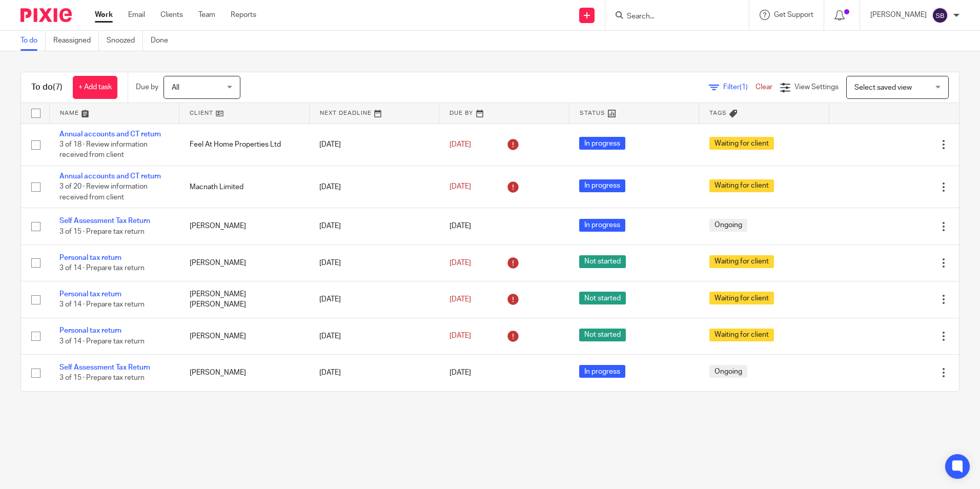  Describe the element at coordinates (172, 15) in the screenshot. I see `a: Clients` at that location.